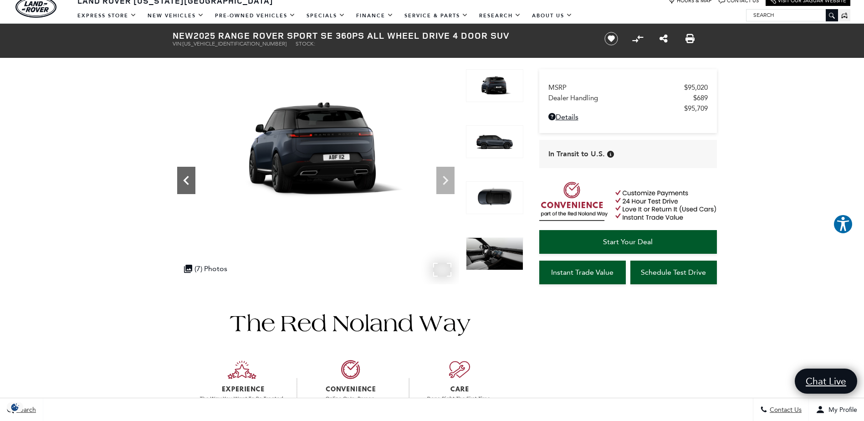  What do you see at coordinates (628, 117) in the screenshot?
I see `a: Details` at bounding box center [628, 117].